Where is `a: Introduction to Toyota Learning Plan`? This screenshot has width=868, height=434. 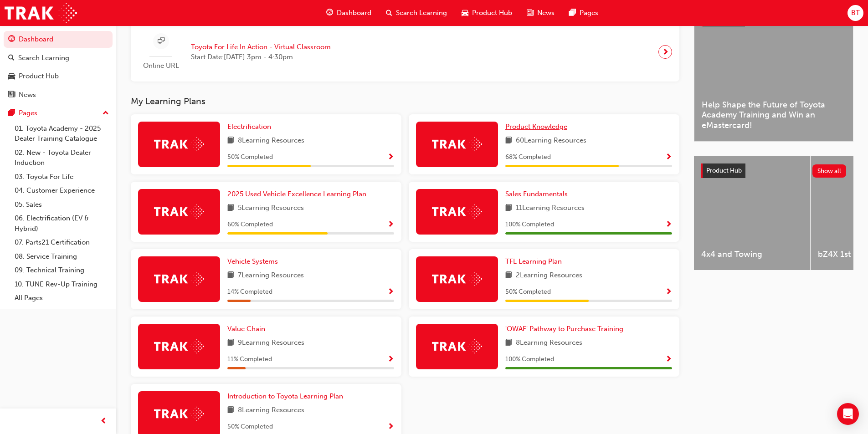
a: Introduction to Toyota Learning Plan is located at coordinates (287, 396).